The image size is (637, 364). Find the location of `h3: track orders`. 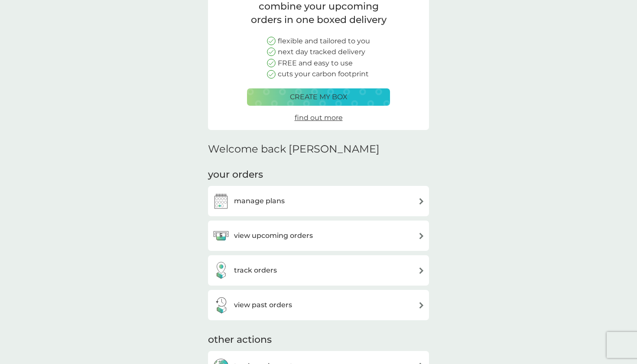

h3: track orders is located at coordinates (255, 270).